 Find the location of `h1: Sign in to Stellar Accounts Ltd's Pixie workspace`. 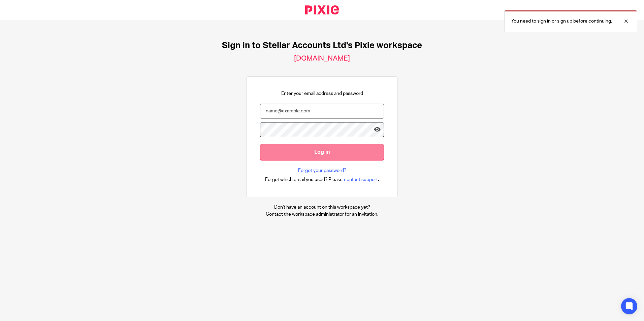

h1: Sign in to Stellar Accounts Ltd's Pixie workspace is located at coordinates (322, 45).